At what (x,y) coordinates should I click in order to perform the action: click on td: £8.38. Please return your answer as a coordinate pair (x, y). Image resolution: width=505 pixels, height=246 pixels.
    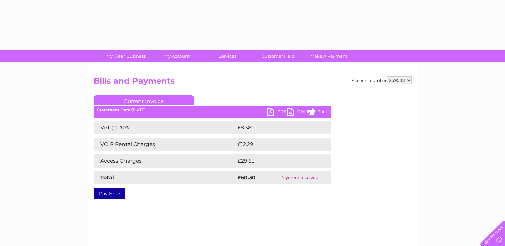
    Looking at the image, I should click on (275, 128).